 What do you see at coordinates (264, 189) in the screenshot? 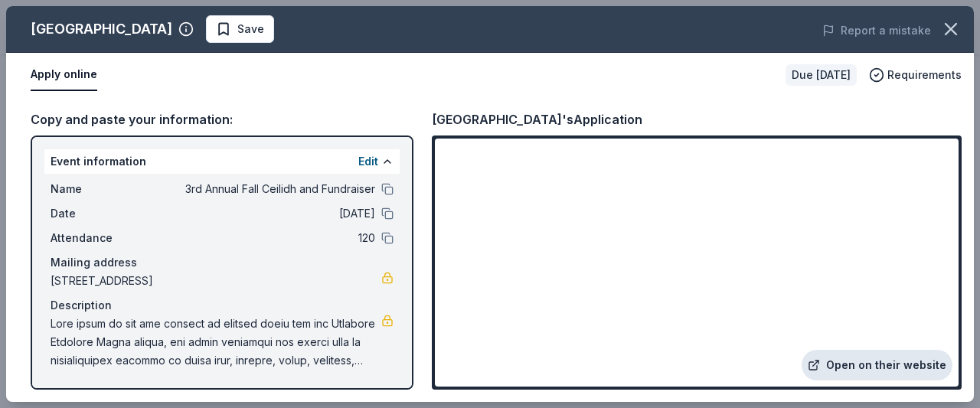
I see `span: 3rd Annual Fall Ceilidh and Fundraiser` at bounding box center [264, 189].